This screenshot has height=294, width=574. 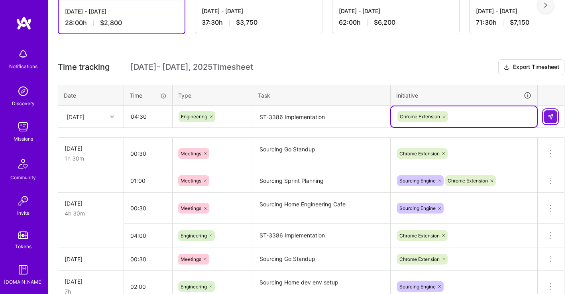 What do you see at coordinates (122, 23) in the screenshot?
I see `div: 28:00 h` at bounding box center [122, 23].